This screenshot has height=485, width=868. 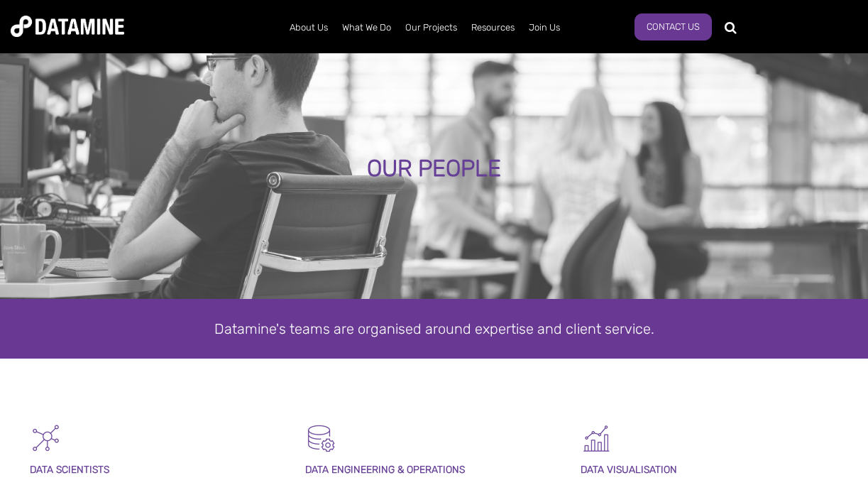 I want to click on a: Our Projects, so click(x=431, y=27).